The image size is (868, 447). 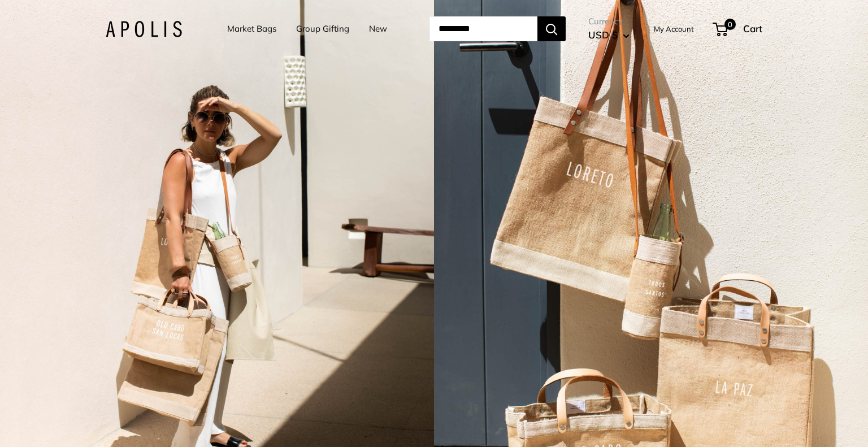 What do you see at coordinates (738, 29) in the screenshot?
I see `a: 0 Cart` at bounding box center [738, 29].